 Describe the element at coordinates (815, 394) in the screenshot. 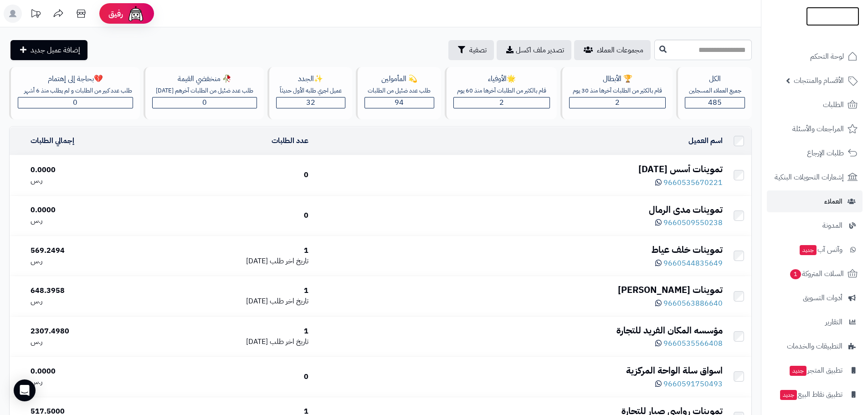

I see `a: تطبيق نقاط البيعجديد` at that location.